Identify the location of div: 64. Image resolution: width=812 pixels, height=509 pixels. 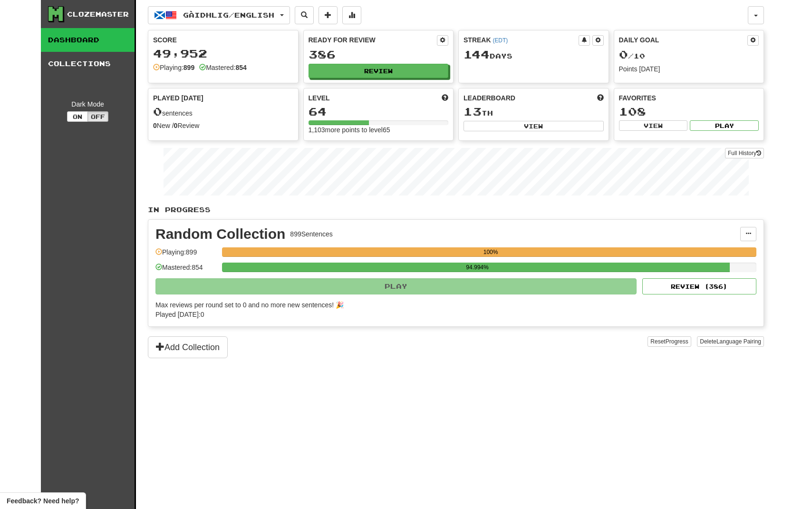
(378, 111).